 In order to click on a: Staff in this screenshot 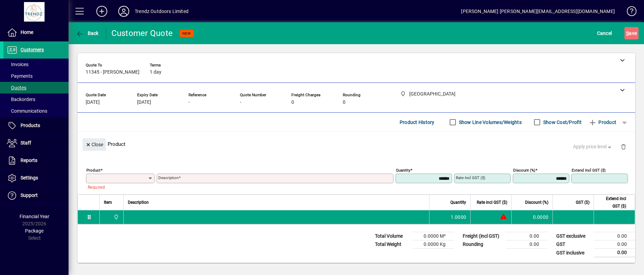, I will do `click(36, 143)`.